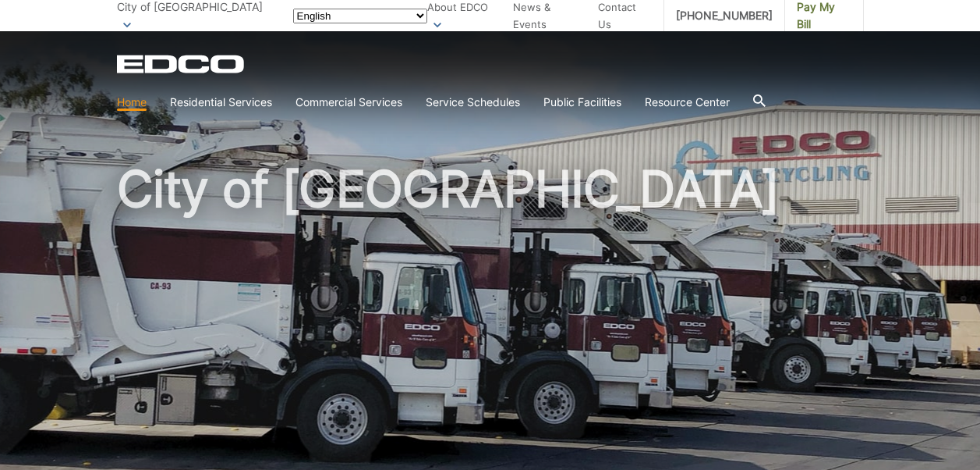 The height and width of the screenshot is (470, 980). Describe the element at coordinates (221, 102) in the screenshot. I see `a: Residential Services` at that location.